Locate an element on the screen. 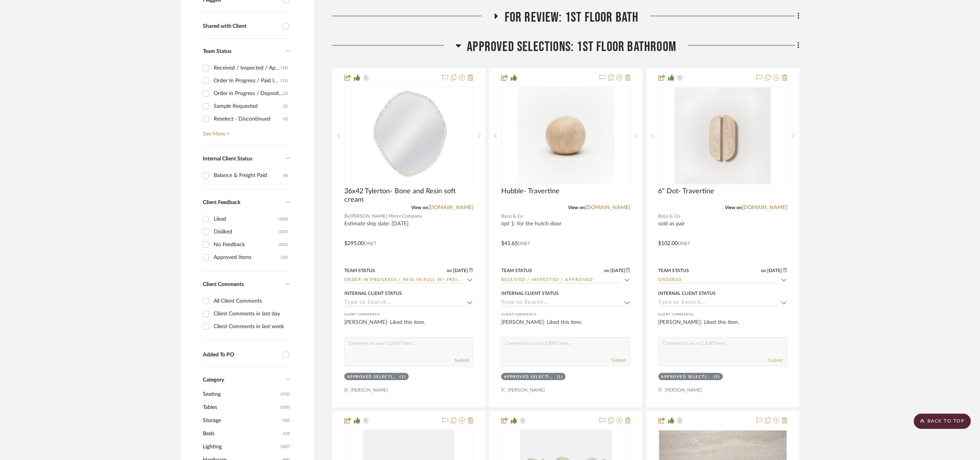  span: (187) is located at coordinates (285, 446).